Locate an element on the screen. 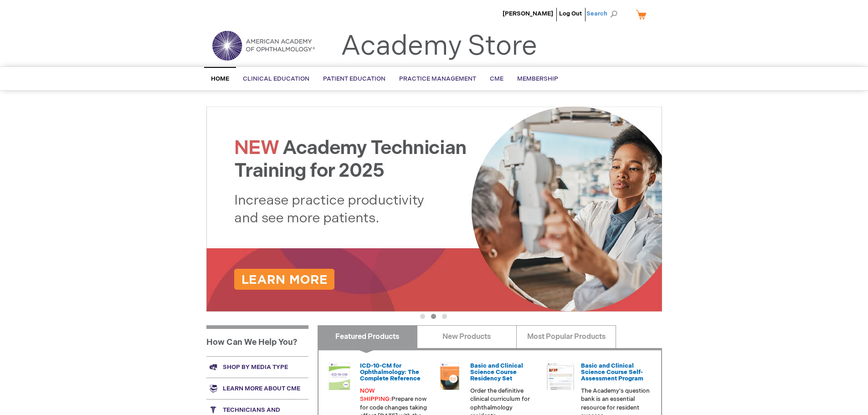 Image resolution: width=868 pixels, height=415 pixels. a: Shop by media type is located at coordinates (257, 367).